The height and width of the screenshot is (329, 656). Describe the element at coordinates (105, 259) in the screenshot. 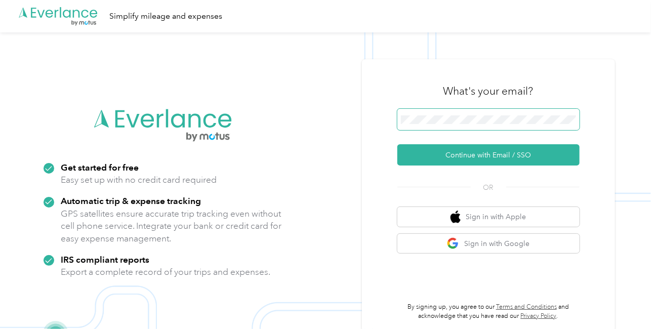

I see `strong: IRS compliant reports` at that location.